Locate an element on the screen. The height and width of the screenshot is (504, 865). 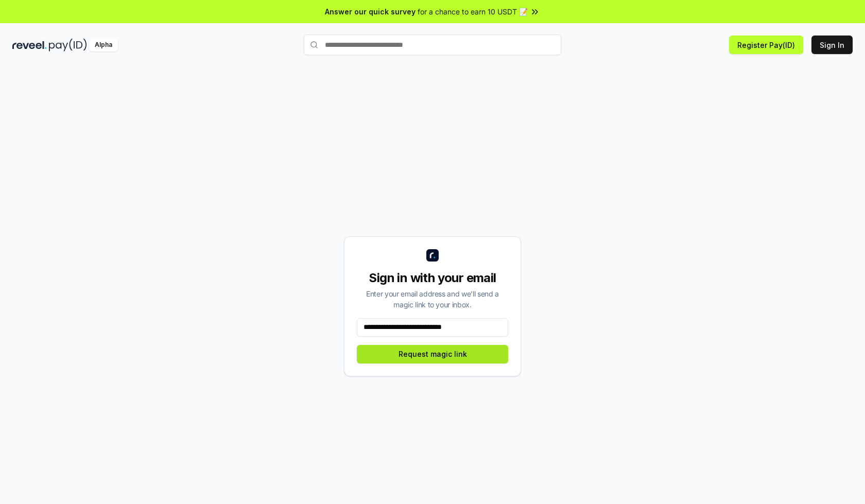
button: Sign In is located at coordinates (832, 45).